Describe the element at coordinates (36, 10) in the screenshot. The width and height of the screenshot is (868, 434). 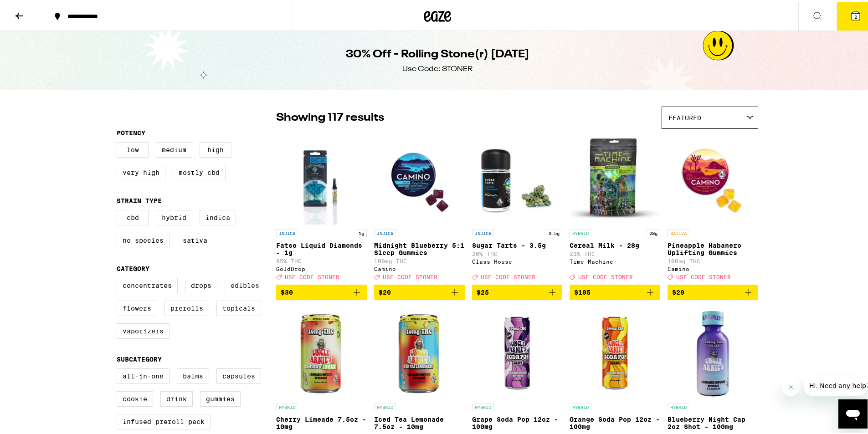
I see `span: Hi. Need any help?` at that location.